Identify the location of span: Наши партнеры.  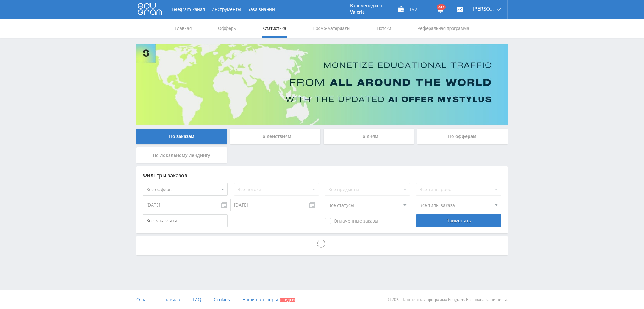
(260, 299).